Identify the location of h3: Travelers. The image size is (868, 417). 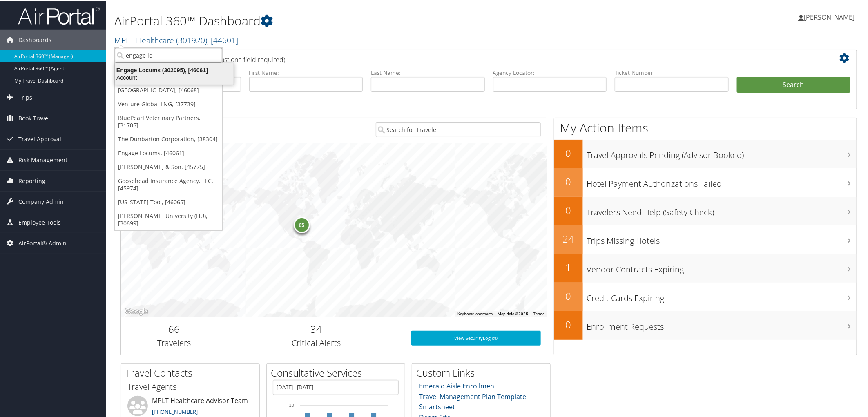
(174, 342).